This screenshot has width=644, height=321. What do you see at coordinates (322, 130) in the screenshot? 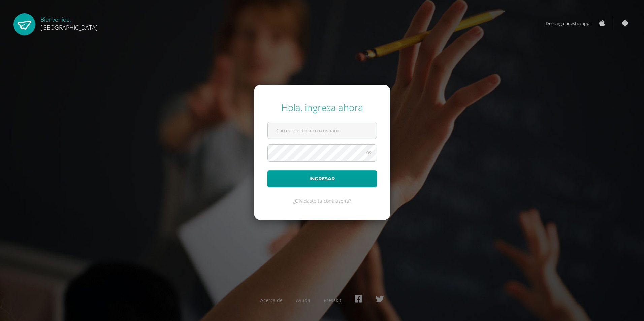
I see `input: Correo electrónico o usuario` at bounding box center [322, 130].